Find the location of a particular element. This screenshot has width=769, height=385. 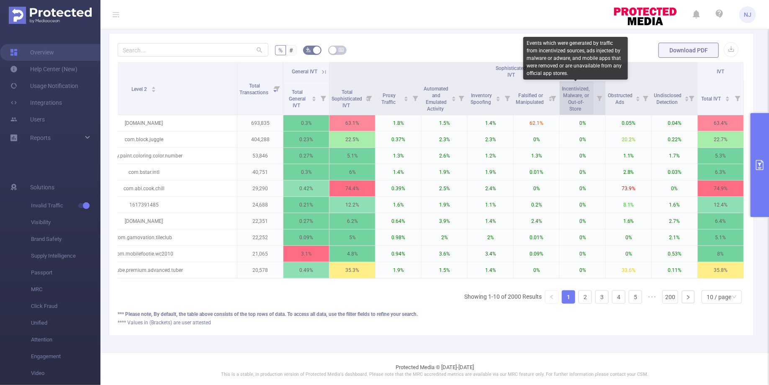

p: 2.4% is located at coordinates (536, 221).